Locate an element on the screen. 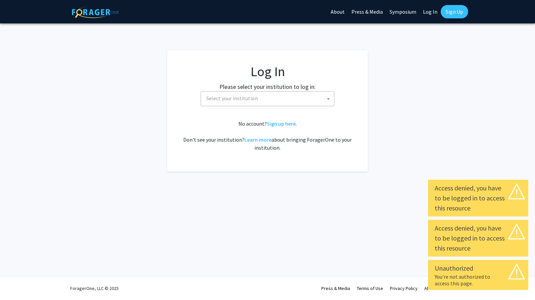 The height and width of the screenshot is (300, 535). a: Terms of Use is located at coordinates (370, 289).